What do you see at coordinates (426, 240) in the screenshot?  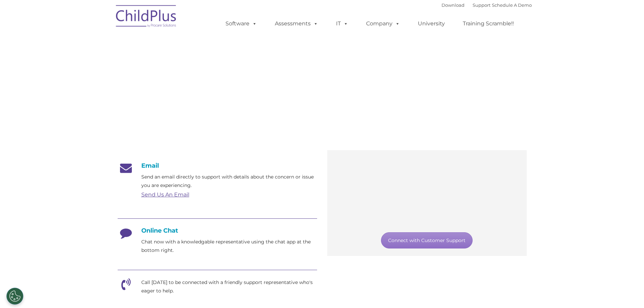 I see `a: Connect with Customer Support` at bounding box center [426, 240].